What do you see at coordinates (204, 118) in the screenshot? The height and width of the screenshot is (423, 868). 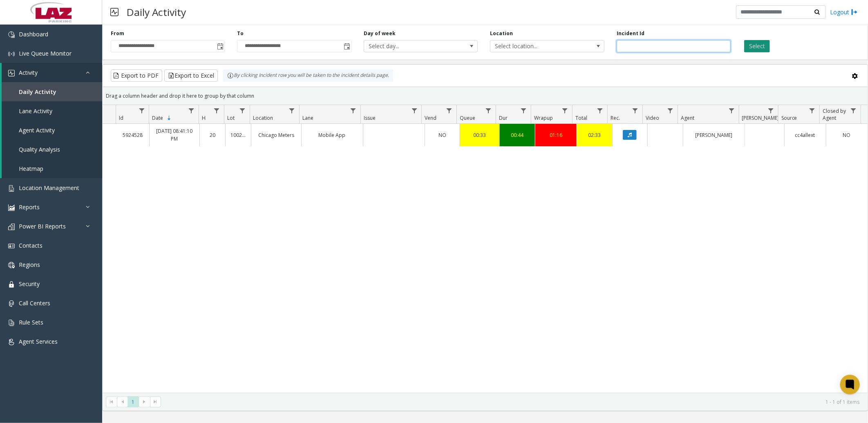 I see `span: H` at bounding box center [204, 118].